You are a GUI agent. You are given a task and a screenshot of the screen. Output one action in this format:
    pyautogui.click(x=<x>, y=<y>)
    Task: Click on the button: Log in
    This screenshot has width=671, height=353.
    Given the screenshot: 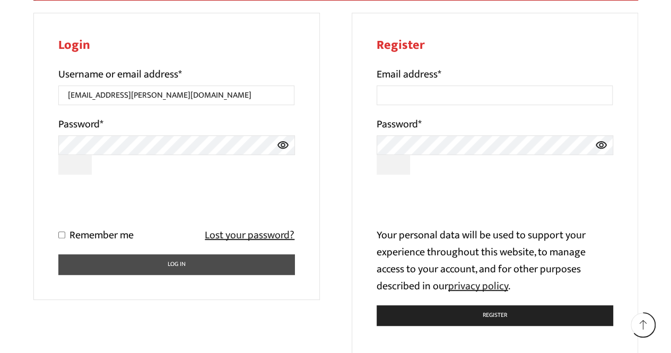 What is the action you would take?
    pyautogui.click(x=177, y=264)
    